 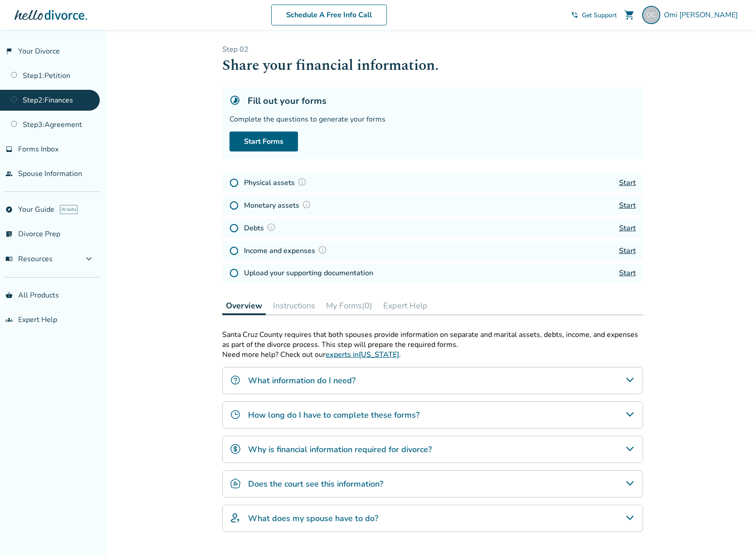 What do you see at coordinates (261, 228) in the screenshot?
I see `h4: Debts` at bounding box center [261, 228].